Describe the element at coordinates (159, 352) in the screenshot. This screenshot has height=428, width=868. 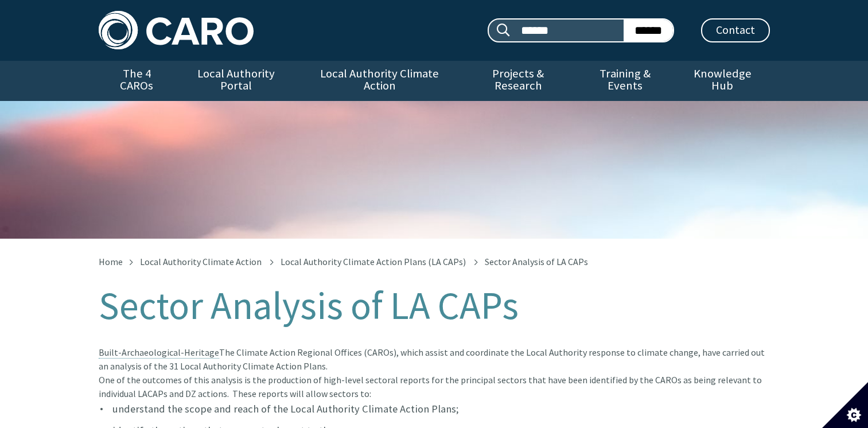
I see `a: Built-Archaeological-Heritage` at that location.